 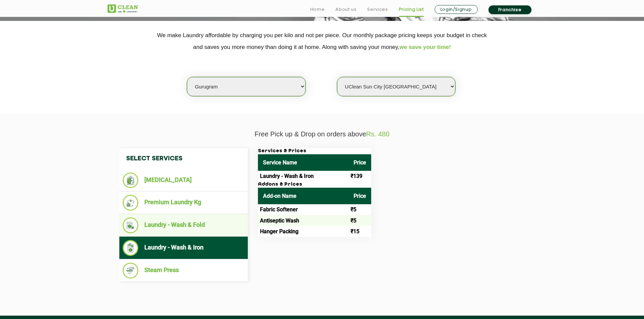 I want to click on td: Hanger Packing, so click(x=303, y=231).